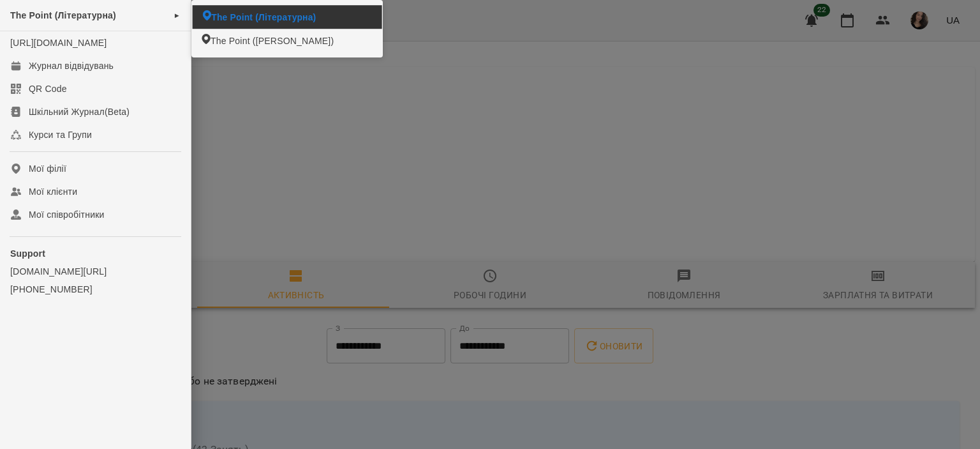  I want to click on div: Курси та Групи, so click(60, 135).